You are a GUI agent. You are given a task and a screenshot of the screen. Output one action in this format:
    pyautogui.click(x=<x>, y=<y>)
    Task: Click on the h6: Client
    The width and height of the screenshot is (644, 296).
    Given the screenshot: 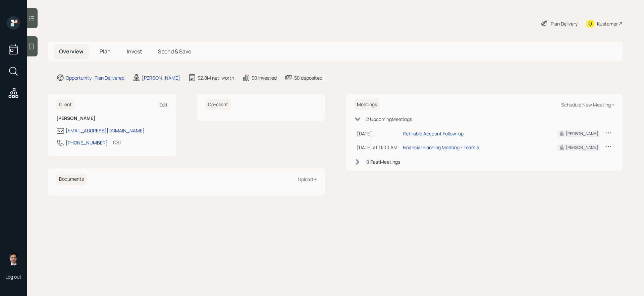 What is the action you would take?
    pyautogui.click(x=65, y=104)
    